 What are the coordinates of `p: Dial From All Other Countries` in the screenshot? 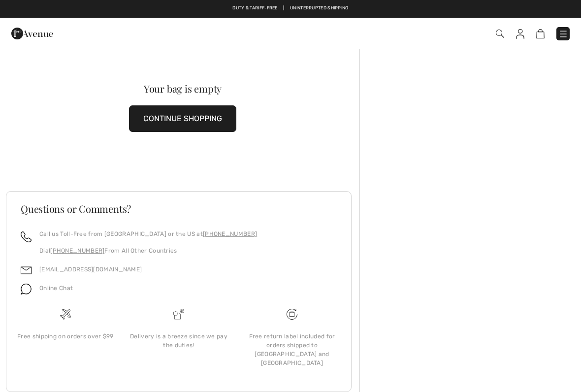 It's located at (148, 250).